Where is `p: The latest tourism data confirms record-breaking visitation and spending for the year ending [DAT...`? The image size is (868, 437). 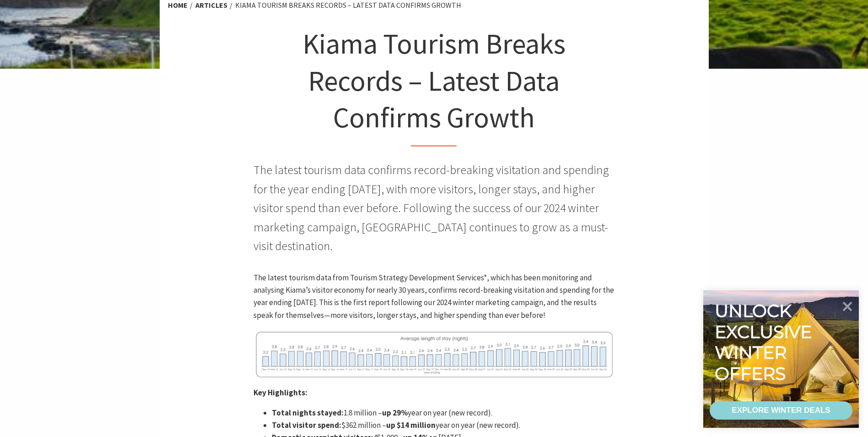
p: The latest tourism data confirms record-breaking visitation and spending for the year ending [DAT... is located at coordinates (434, 208).